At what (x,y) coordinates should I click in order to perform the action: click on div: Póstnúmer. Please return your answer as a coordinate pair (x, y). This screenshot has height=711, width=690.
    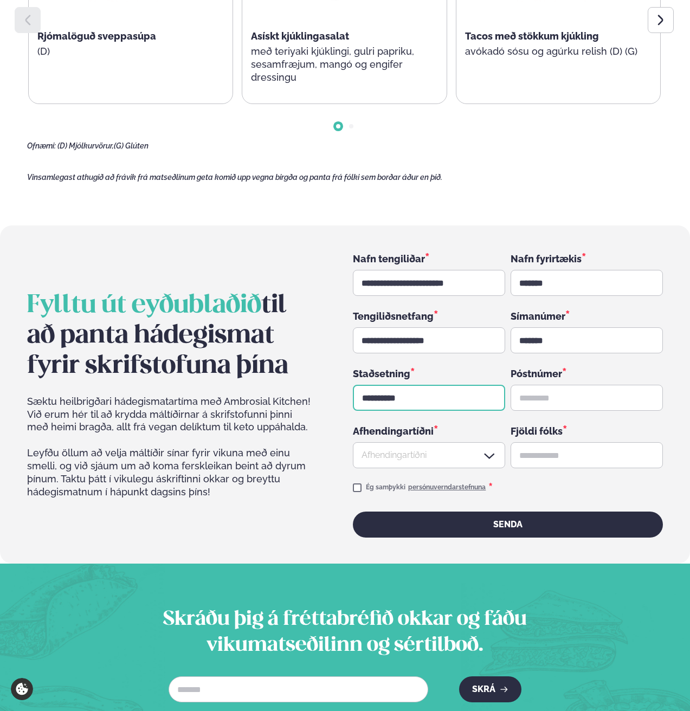
    Looking at the image, I should click on (586, 373).